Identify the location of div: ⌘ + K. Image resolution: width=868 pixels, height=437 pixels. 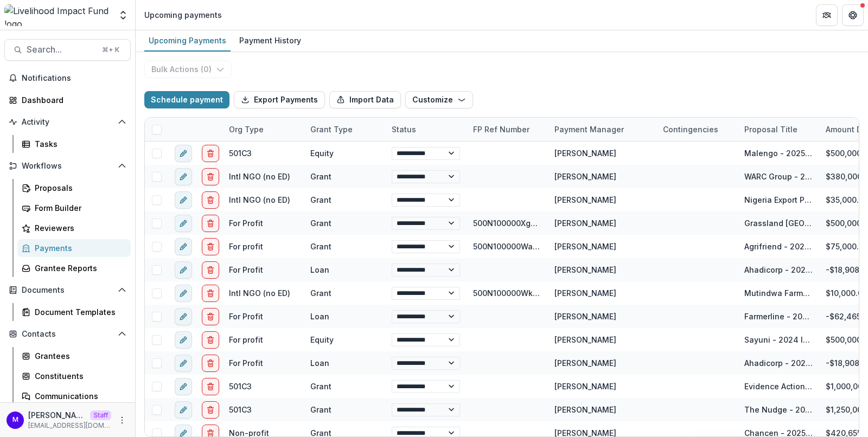
(111, 50).